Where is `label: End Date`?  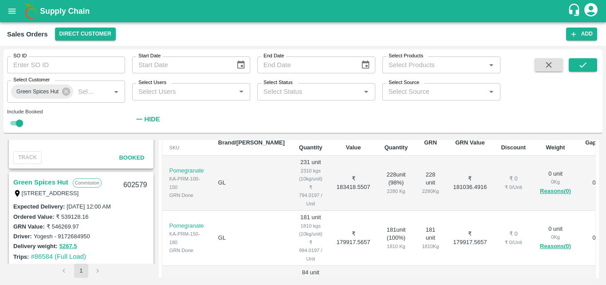 label: End Date is located at coordinates (274, 56).